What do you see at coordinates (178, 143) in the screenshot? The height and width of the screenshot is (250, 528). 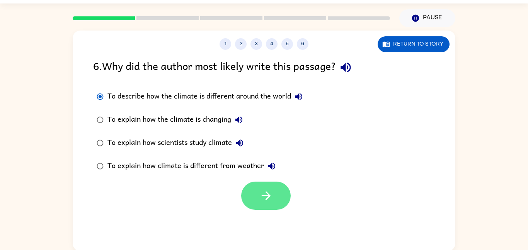 I see `div: To explain how scientists study climate` at bounding box center [178, 143].